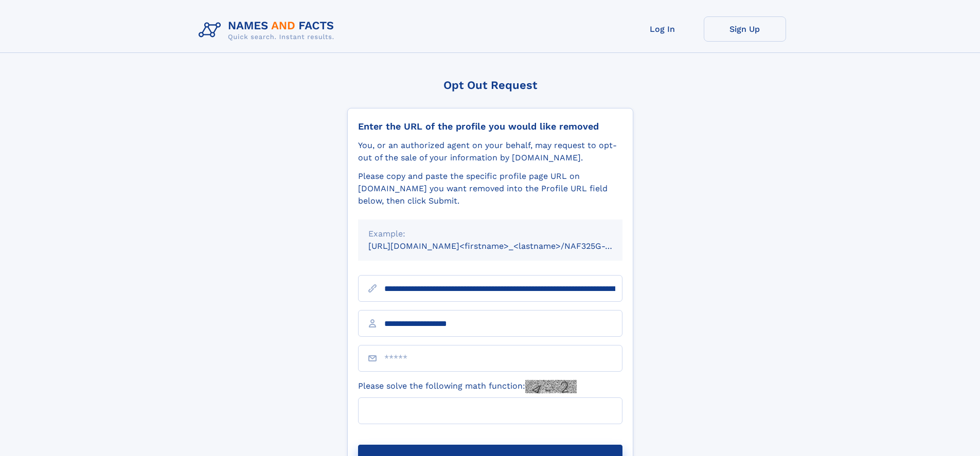 The image size is (980, 456). What do you see at coordinates (468, 387) in the screenshot?
I see `label: Please solve the following math function:` at bounding box center [468, 387].